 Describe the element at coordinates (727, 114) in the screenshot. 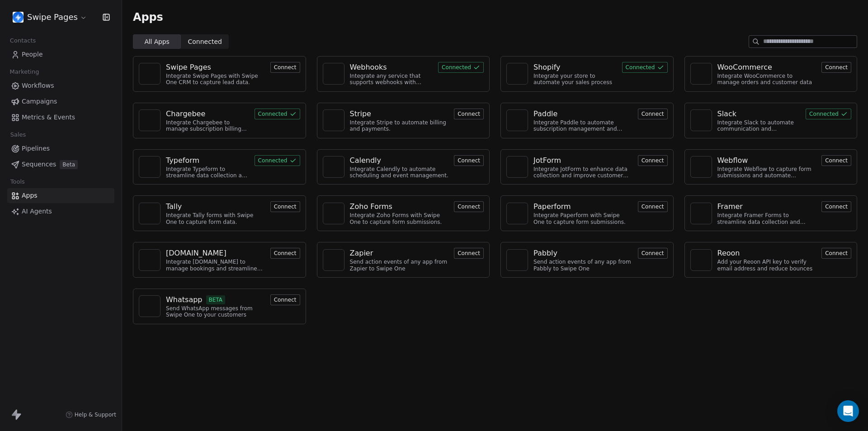

I see `div: Slack` at that location.